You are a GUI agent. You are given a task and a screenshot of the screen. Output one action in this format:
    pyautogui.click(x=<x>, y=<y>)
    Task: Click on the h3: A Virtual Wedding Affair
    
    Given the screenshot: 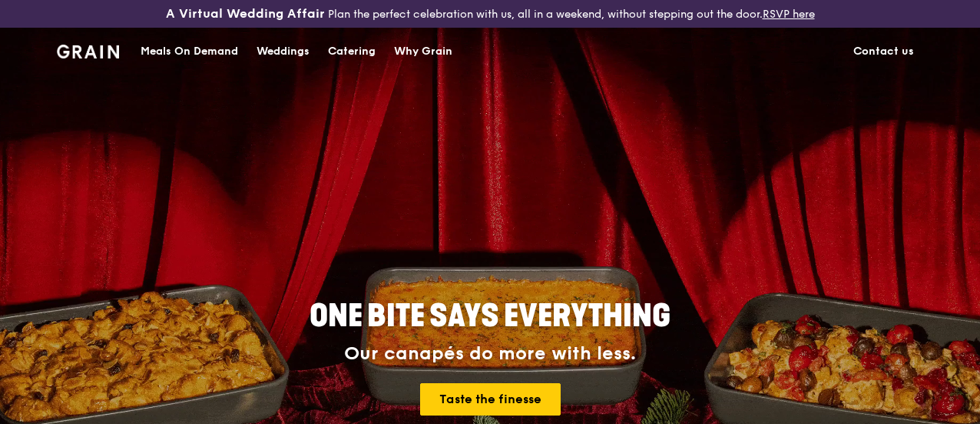 What is the action you would take?
    pyautogui.click(x=245, y=14)
    